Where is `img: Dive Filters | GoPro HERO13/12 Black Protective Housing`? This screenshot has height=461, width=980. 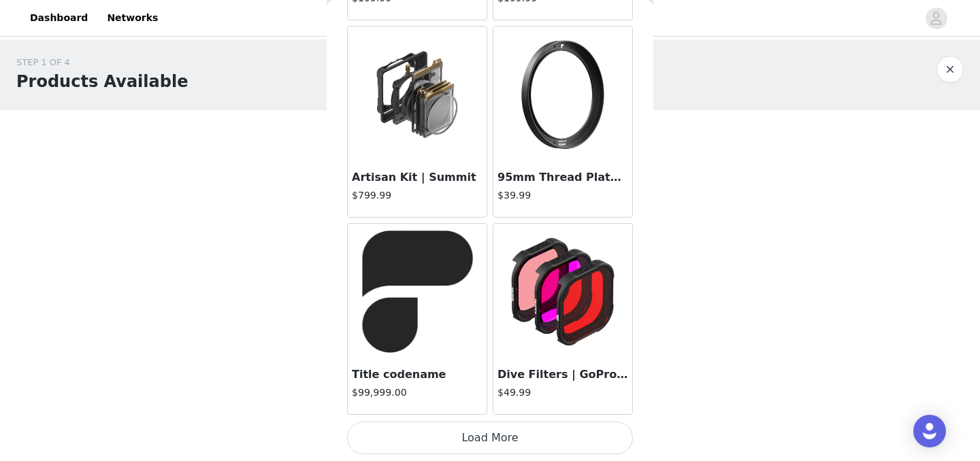
img: Dive Filters | GoPro HERO13/12 Black Protective Housing is located at coordinates (562, 292).